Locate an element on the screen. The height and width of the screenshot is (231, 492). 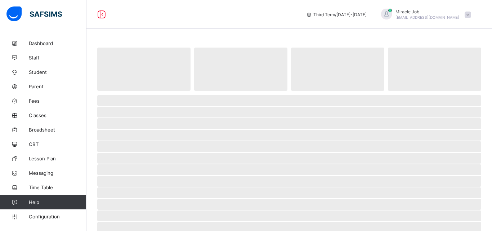
span: Staff is located at coordinates (58, 58).